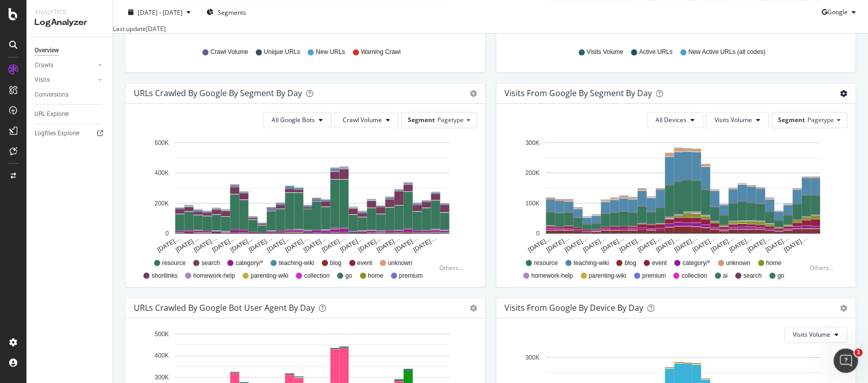 Image resolution: width=868 pixels, height=383 pixels. I want to click on div: Analytics, so click(69, 12).